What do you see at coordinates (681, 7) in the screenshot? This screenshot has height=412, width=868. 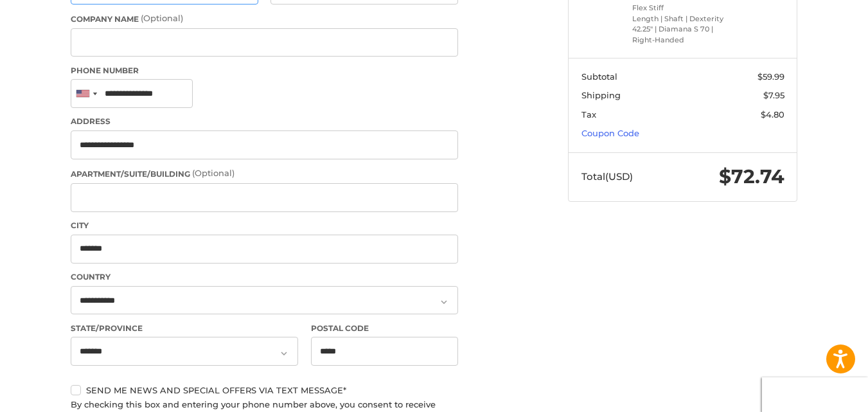 I see `li: Flex Stiff` at bounding box center [681, 7].